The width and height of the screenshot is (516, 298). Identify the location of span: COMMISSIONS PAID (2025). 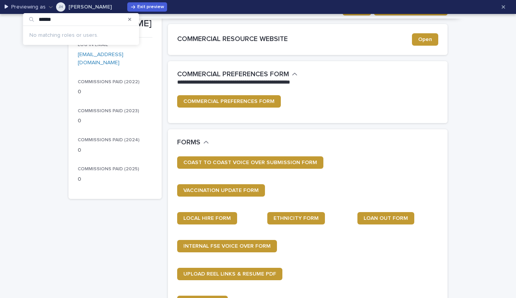
(108, 169).